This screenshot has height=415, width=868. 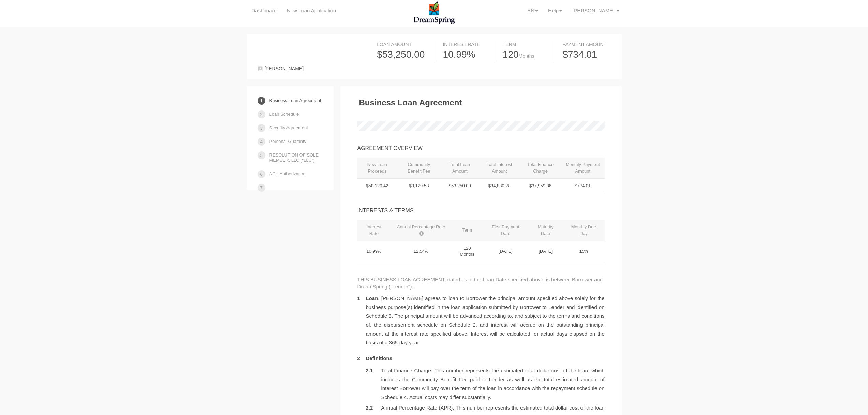 I want to click on th: Total Finance Charge, so click(x=540, y=168).